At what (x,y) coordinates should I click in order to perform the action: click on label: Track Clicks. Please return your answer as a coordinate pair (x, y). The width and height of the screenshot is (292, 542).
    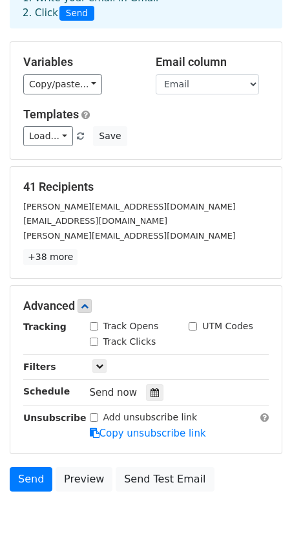
    Looking at the image, I should click on (130, 341).